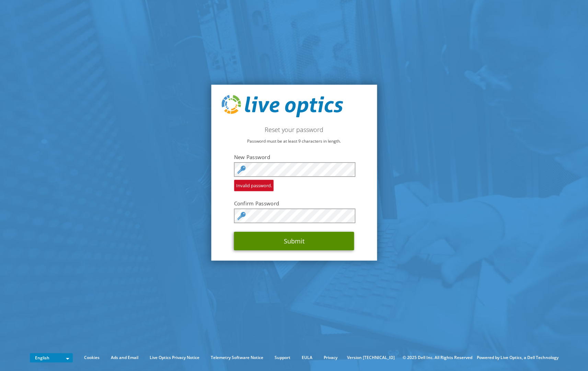 This screenshot has height=371, width=588. I want to click on a: Cookies, so click(92, 358).